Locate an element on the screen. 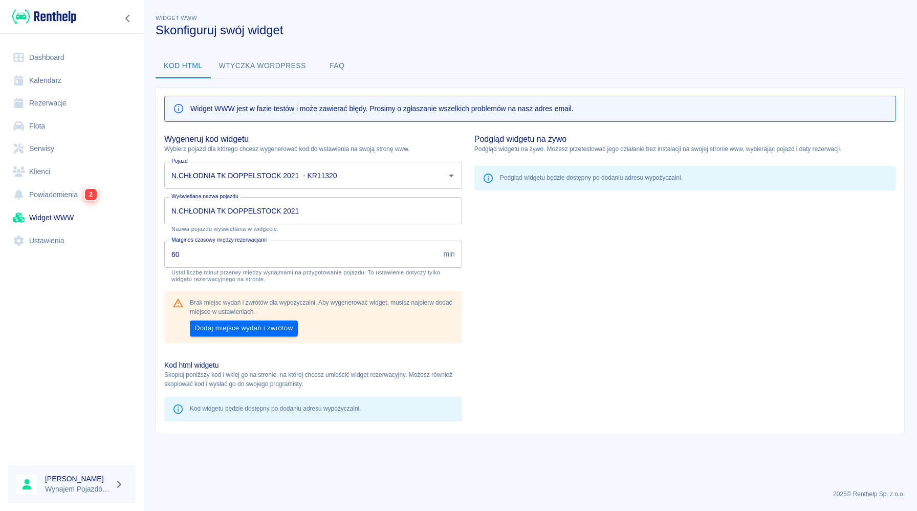  button: Otwórz is located at coordinates (451, 176).